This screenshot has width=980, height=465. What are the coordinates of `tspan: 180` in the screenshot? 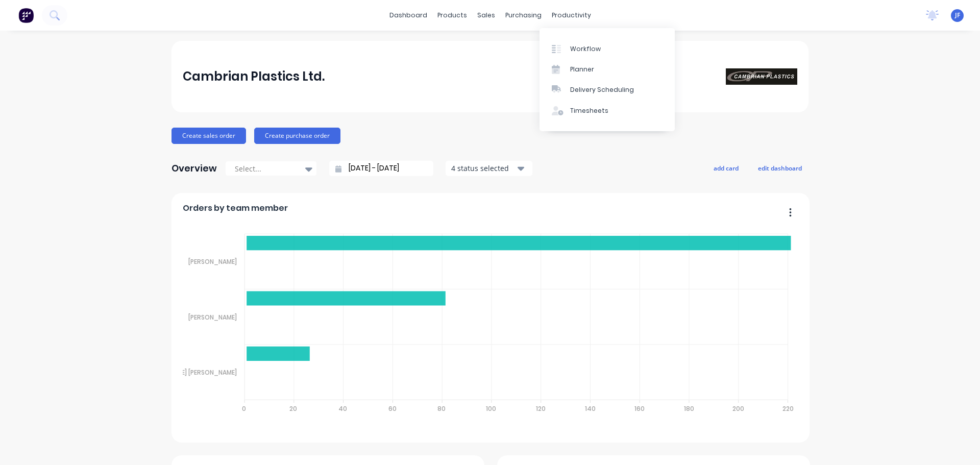 It's located at (689, 408).